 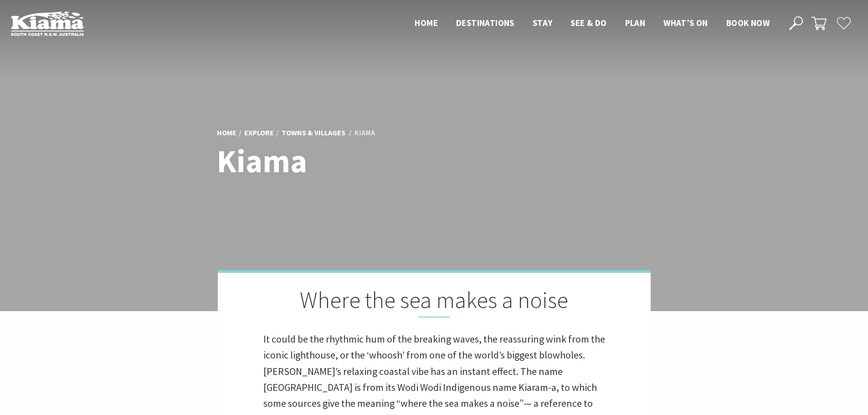 I want to click on a: Explore, so click(x=259, y=133).